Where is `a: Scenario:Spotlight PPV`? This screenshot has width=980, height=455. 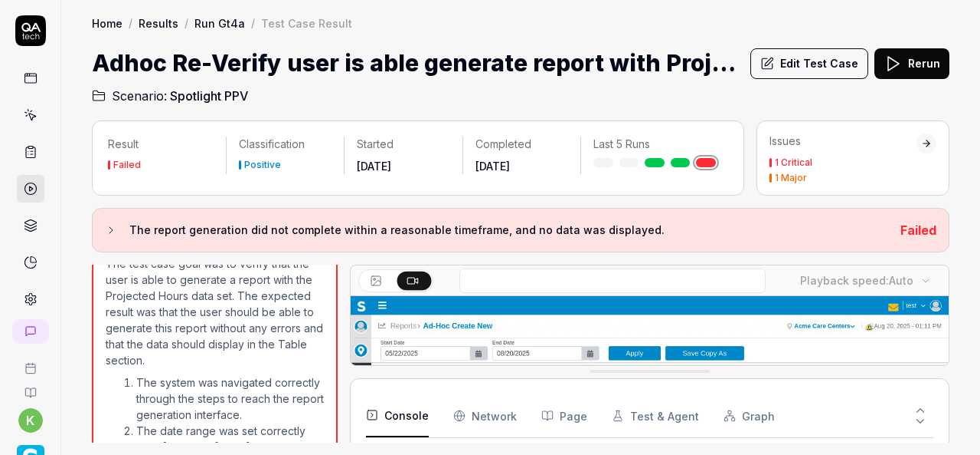
a: Scenario:Spotlight PPV is located at coordinates (170, 96).